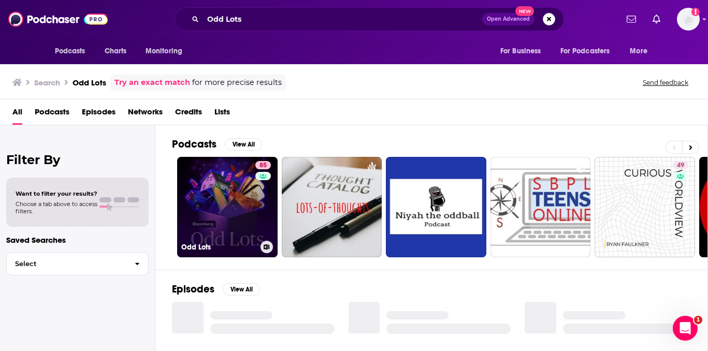 This screenshot has width=708, height=351. What do you see at coordinates (58, 19) in the screenshot?
I see `img: Podchaser - Follow, Share and Rate Podcasts` at bounding box center [58, 19].